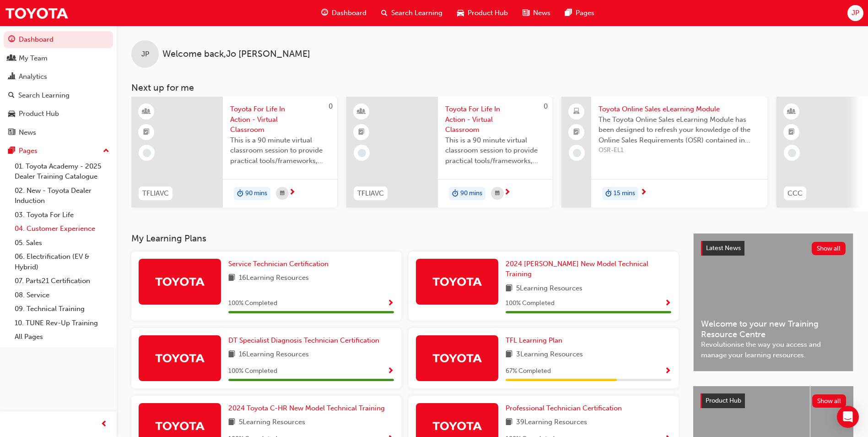 The height and width of the screenshot is (437, 868). Describe the element at coordinates (58, 132) in the screenshot. I see `a: News` at that location.